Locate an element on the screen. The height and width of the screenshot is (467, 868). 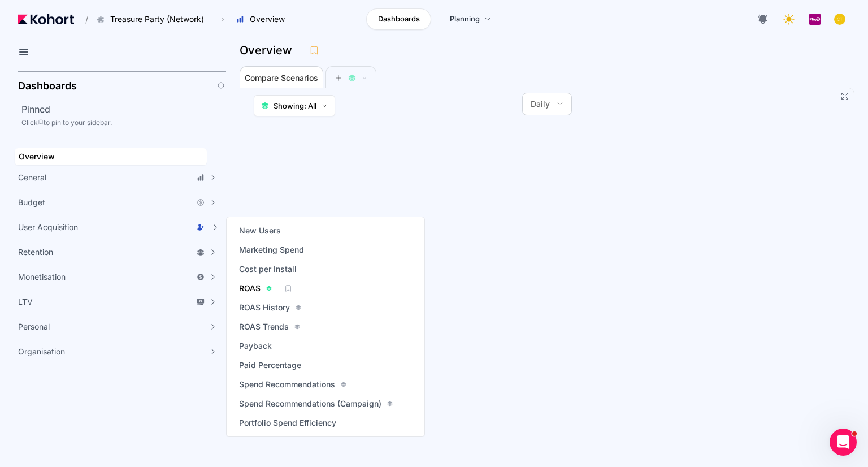
a: ROAS is located at coordinates (255, 289).